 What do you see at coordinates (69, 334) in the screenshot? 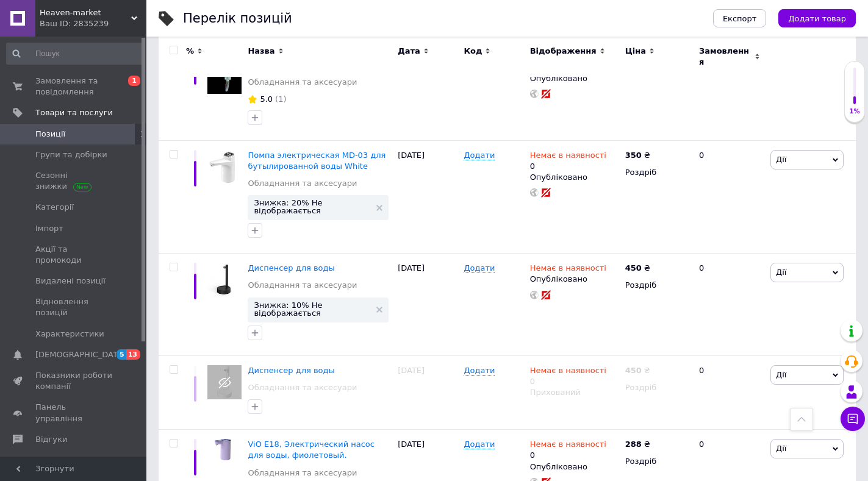
I see `span: Характеристики` at bounding box center [69, 334].